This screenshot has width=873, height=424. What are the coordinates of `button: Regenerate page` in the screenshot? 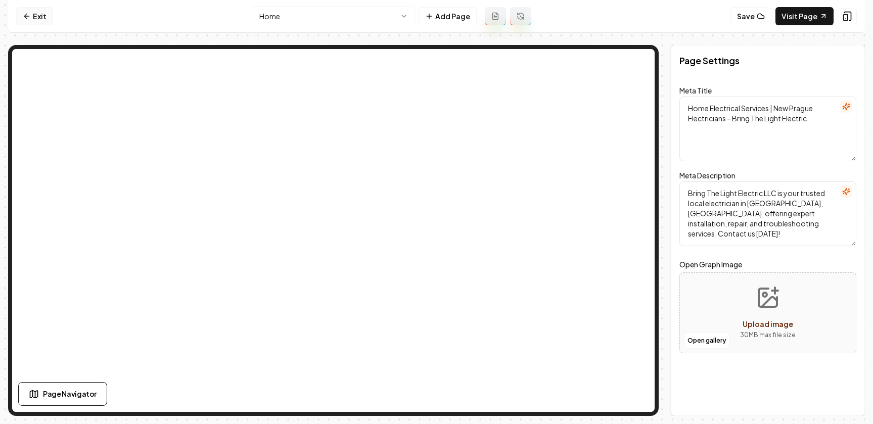 It's located at (521, 16).